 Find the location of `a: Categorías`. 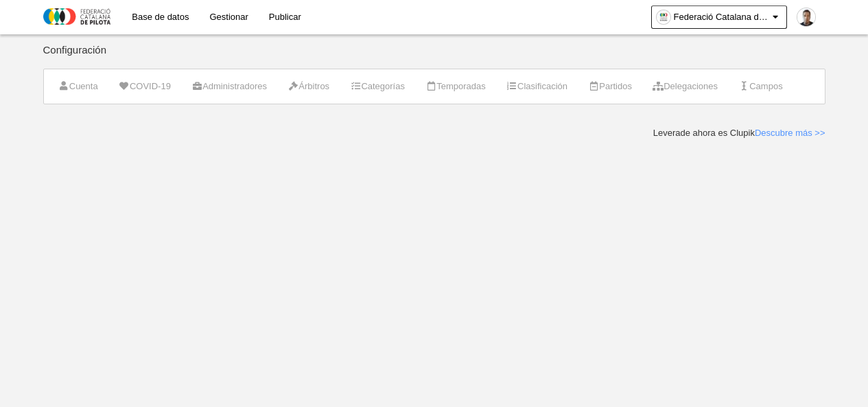

a: Categorías is located at coordinates (377, 86).